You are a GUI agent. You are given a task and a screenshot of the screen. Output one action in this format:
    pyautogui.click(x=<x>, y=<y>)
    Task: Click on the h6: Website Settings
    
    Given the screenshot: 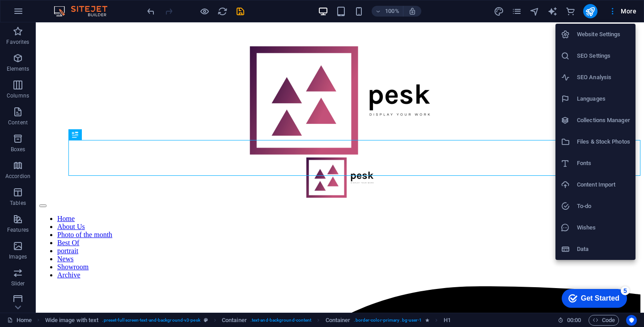 What is the action you would take?
    pyautogui.click(x=604, y=35)
    